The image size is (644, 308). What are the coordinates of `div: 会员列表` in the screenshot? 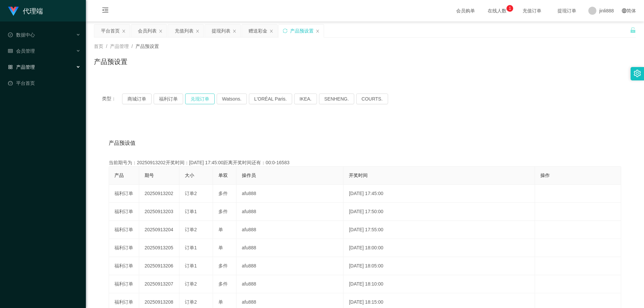 It's located at (147, 31).